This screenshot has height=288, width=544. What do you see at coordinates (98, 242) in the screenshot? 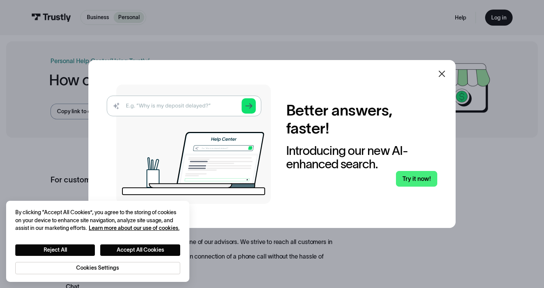
I see `div: Privacy` at bounding box center [98, 242].